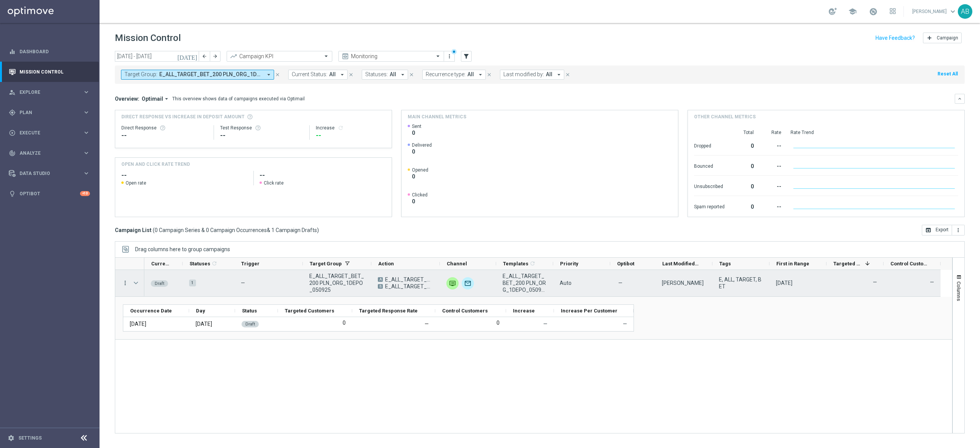 The width and height of the screenshot is (980, 448). Describe the element at coordinates (437, 116) in the screenshot. I see `h4: Main channel metrics` at that location.